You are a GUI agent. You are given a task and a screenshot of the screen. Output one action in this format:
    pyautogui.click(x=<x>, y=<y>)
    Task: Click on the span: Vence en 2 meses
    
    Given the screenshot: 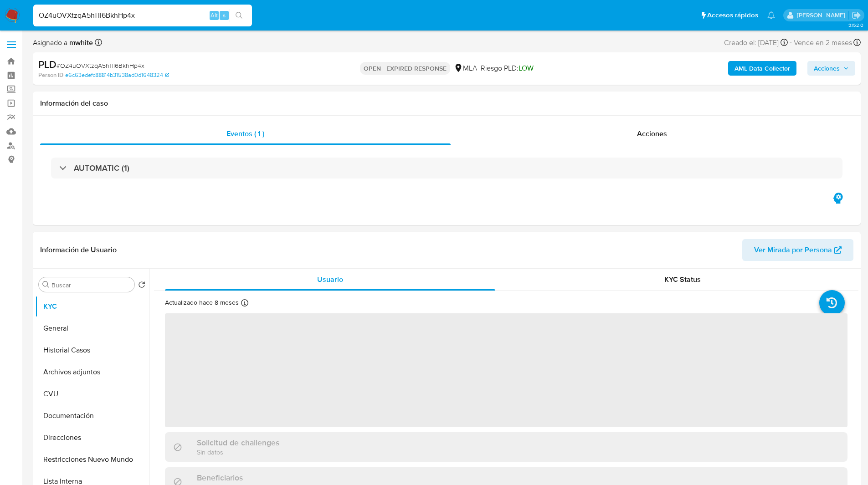 What is the action you would take?
    pyautogui.click(x=823, y=43)
    